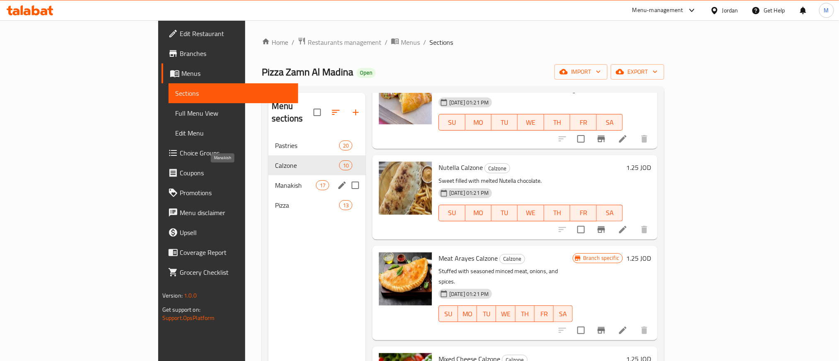  I want to click on span: 17, so click(323, 185).